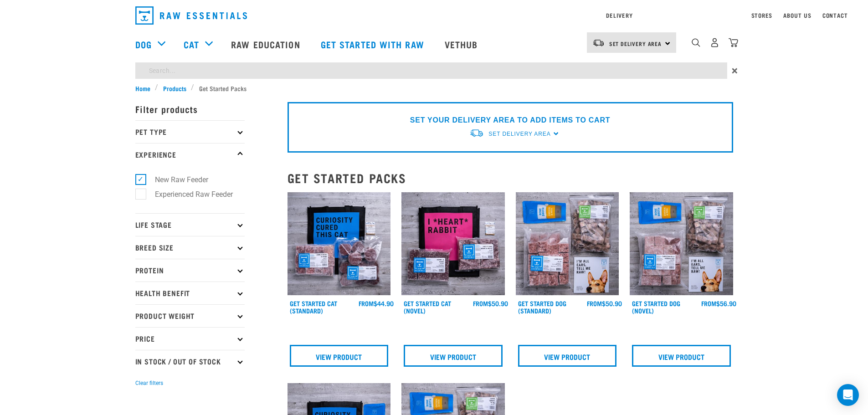  What do you see at coordinates (509, 120) in the screenshot?
I see `p: SET YOUR DELIVERY AREA TO ADD ITEMS TO CART` at bounding box center [509, 120].